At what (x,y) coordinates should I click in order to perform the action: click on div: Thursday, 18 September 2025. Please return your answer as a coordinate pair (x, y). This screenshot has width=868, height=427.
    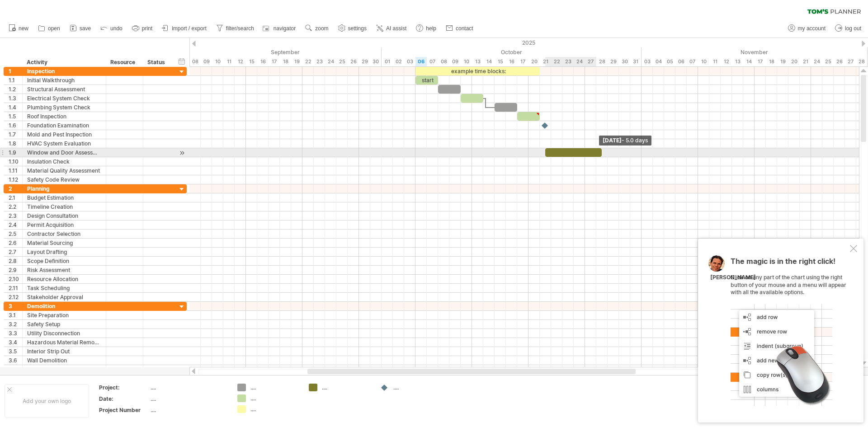
    Looking at the image, I should click on (286, 62).